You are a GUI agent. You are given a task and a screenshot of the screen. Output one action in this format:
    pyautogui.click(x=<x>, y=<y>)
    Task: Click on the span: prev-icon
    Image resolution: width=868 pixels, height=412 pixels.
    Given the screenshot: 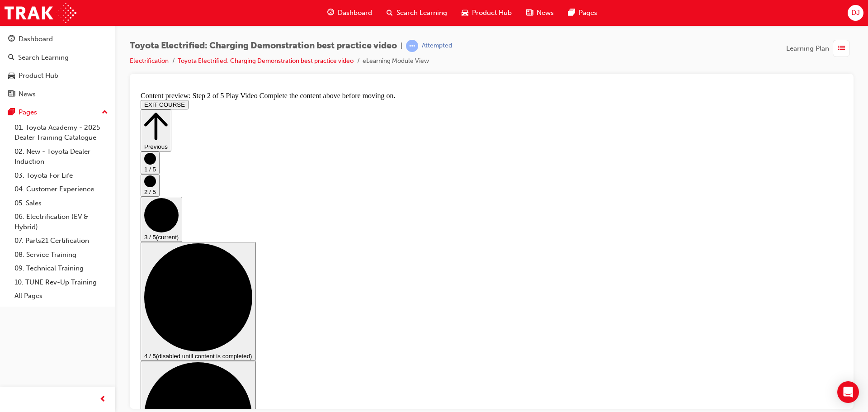 What is the action you would take?
    pyautogui.click(x=102, y=399)
    